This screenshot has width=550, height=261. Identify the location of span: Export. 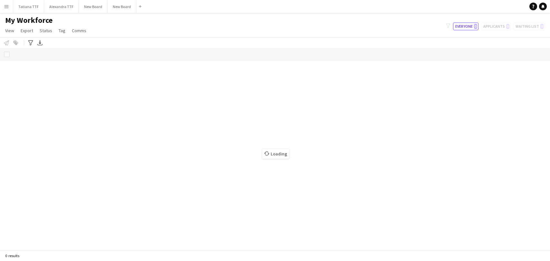
(27, 31).